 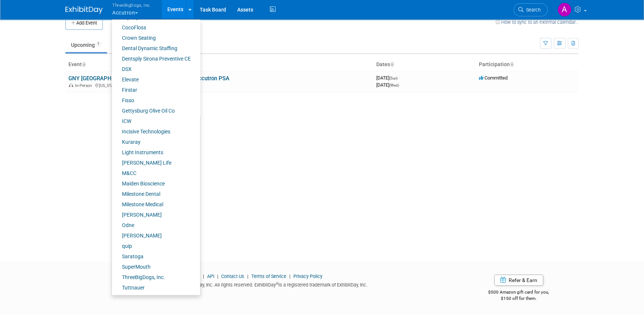 What do you see at coordinates (154, 288) in the screenshot?
I see `a: Tuttnauer` at bounding box center [154, 288].